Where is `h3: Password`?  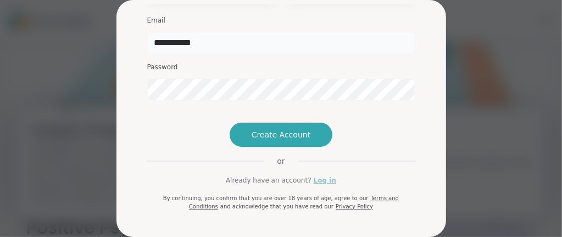 h3: Password is located at coordinates (281, 67).